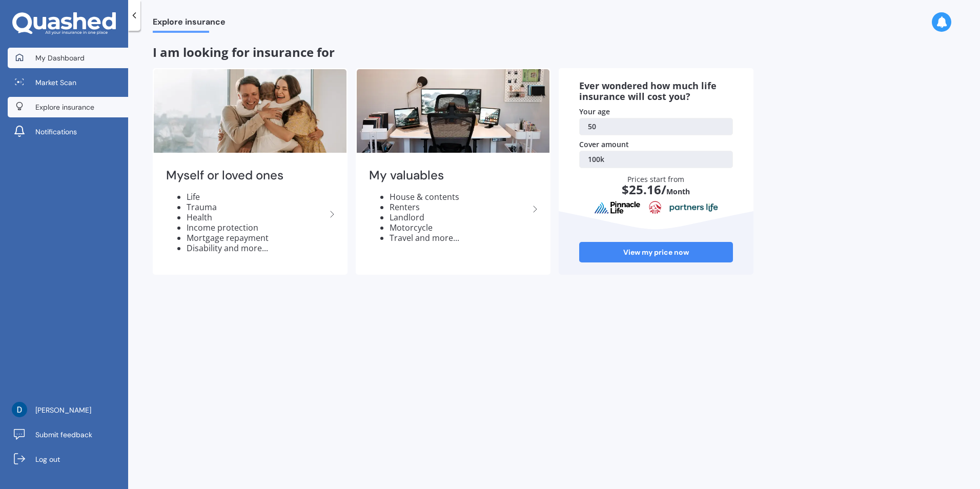 The width and height of the screenshot is (980, 489). I want to click on h2: Myself or loved ones, so click(246, 175).